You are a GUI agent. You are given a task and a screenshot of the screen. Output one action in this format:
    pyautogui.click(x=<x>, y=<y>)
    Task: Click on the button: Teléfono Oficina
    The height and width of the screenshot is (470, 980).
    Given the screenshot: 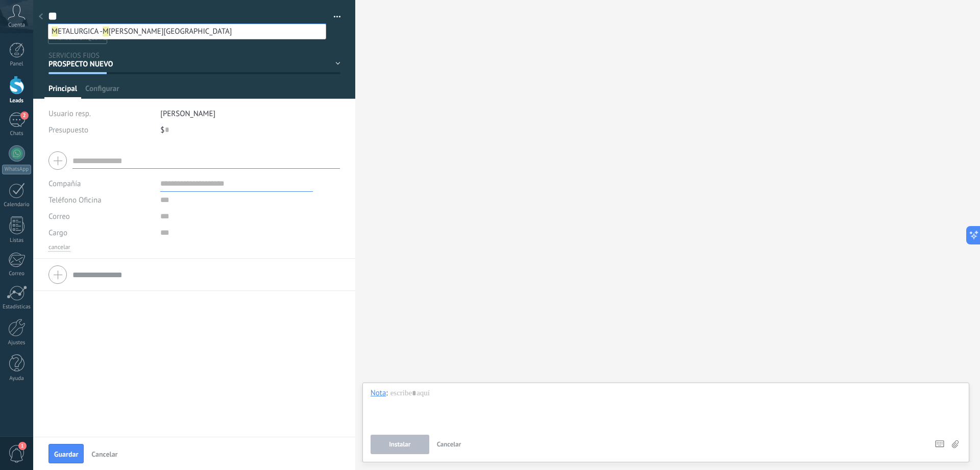 What is the action you would take?
    pyautogui.click(x=75, y=200)
    